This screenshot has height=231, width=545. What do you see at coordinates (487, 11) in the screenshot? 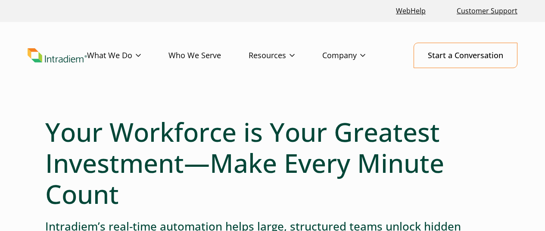
I see `a: Customer Support` at bounding box center [487, 11].